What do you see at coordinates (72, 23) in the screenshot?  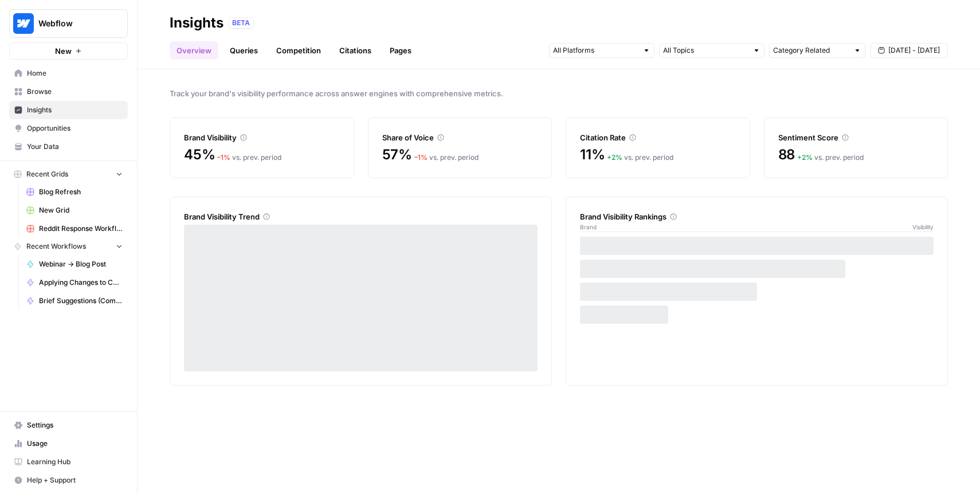 I see `span: Webflow` at bounding box center [72, 23].